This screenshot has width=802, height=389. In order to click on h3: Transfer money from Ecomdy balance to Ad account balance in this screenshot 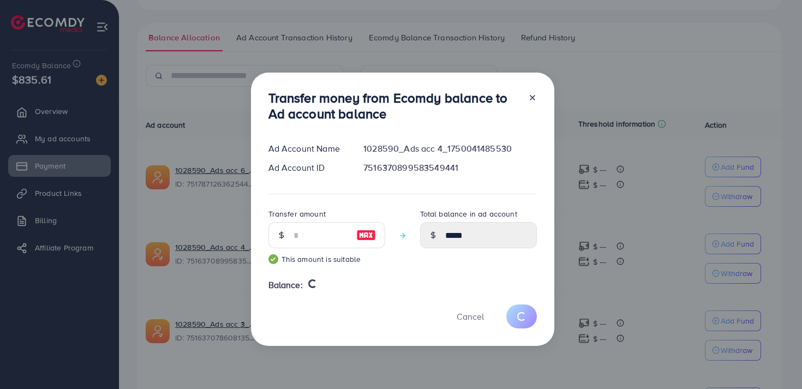, I will do `click(394, 106)`.